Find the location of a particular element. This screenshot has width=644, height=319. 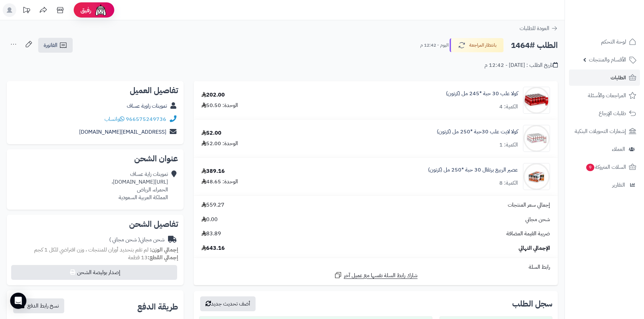

span: نسخ رابط الدفع is located at coordinates (43, 306).